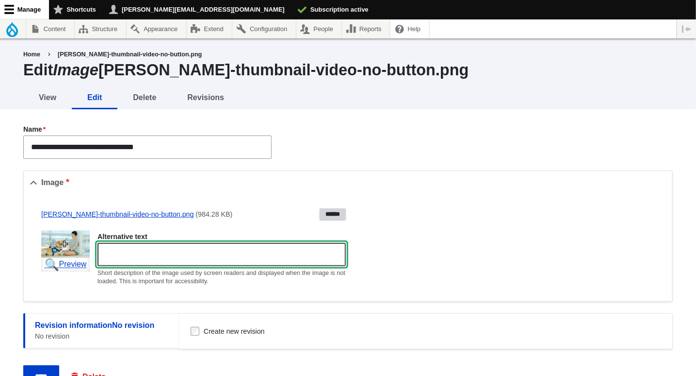 This screenshot has height=376, width=696. I want to click on span: (984.28 KB), so click(214, 214).